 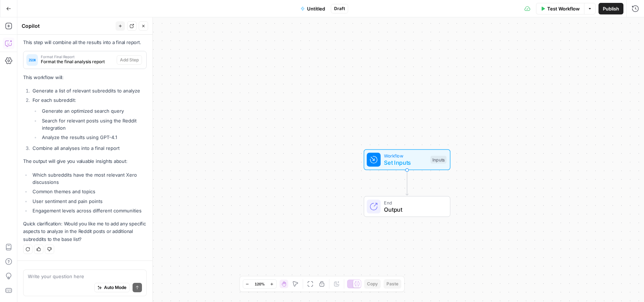 What do you see at coordinates (88, 178) in the screenshot?
I see `li: Which subreddits have the most relevant Xero discussions` at bounding box center [88, 178].